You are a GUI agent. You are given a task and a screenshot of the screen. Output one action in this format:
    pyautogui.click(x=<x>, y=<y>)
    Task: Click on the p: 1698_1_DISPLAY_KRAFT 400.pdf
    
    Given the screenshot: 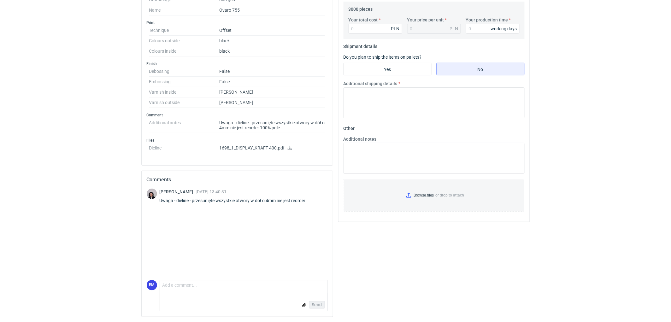 What is the action you would take?
    pyautogui.click(x=272, y=148)
    